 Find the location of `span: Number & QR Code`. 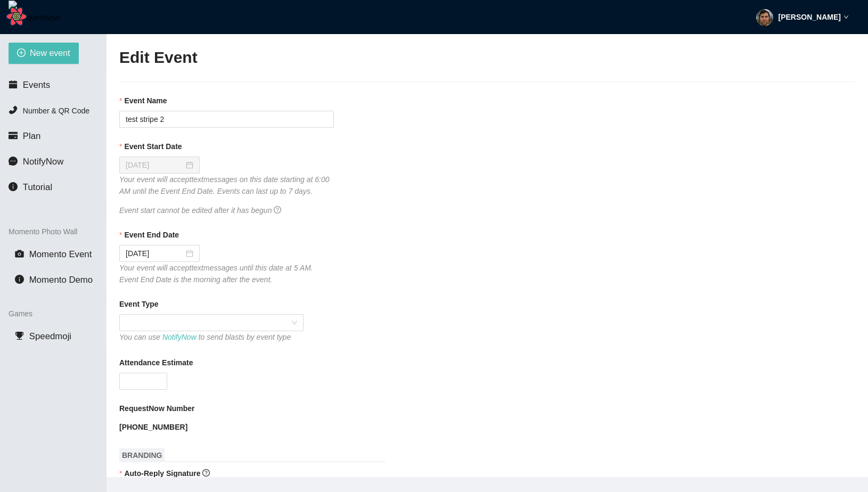

span: Number & QR Code is located at coordinates (56, 111).